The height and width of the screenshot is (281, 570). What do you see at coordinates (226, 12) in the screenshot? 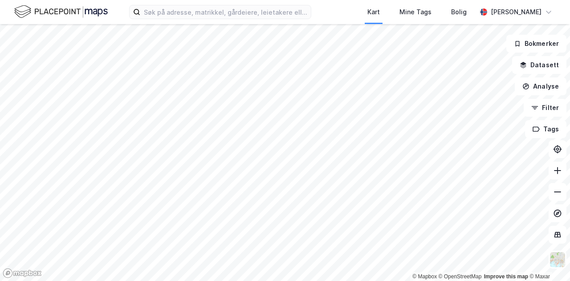
I see `input: Søk på adresse, matrikkel, gårdeiere, leietakere eller personer` at bounding box center [226, 12].